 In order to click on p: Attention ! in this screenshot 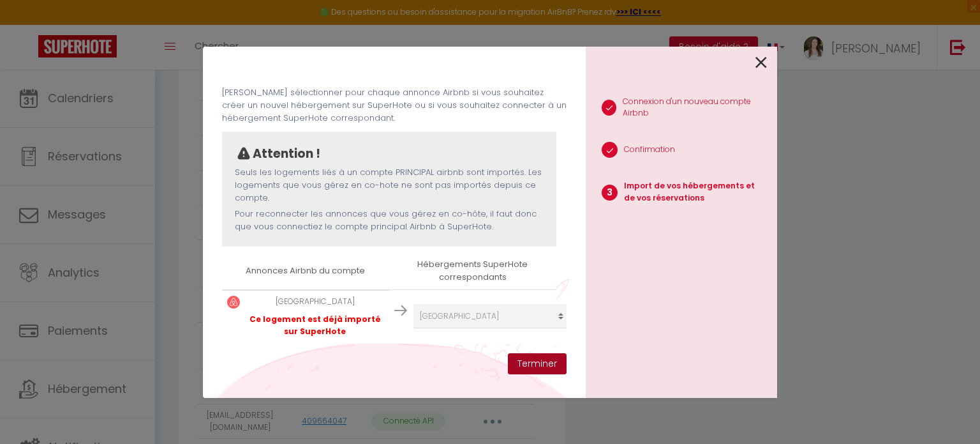, I will do `click(286, 154)`.